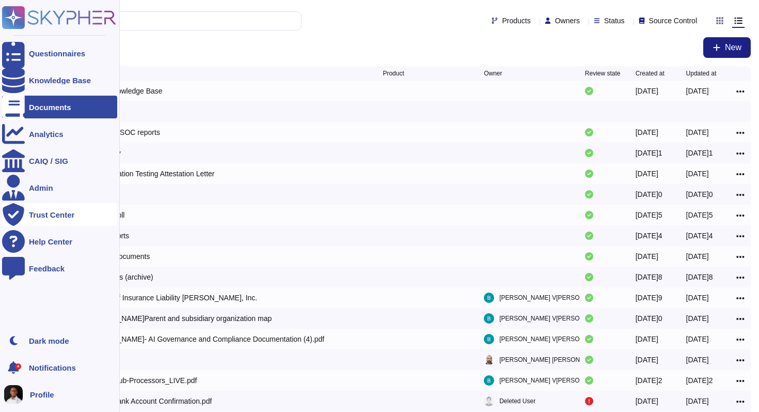  I want to click on div: Knowledge Base, so click(60, 80).